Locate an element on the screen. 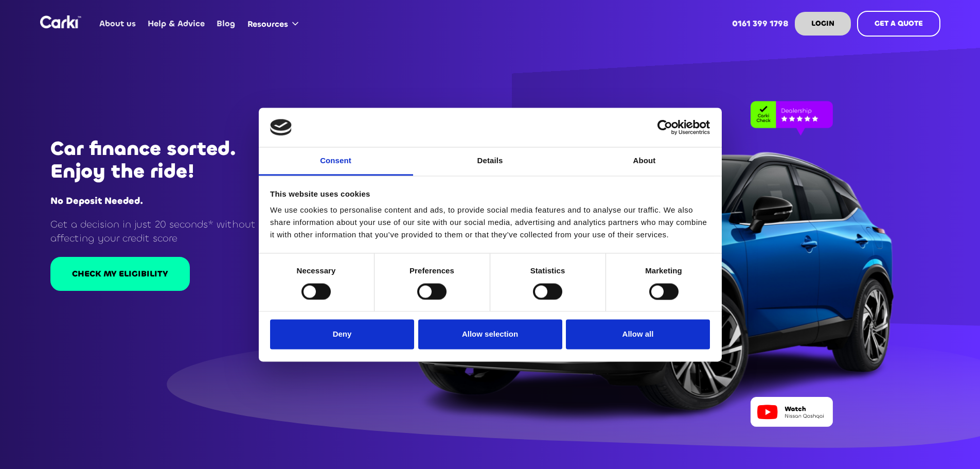 The image size is (980, 469). a: CHECK MY ELIGIBILITY is located at coordinates (120, 274).